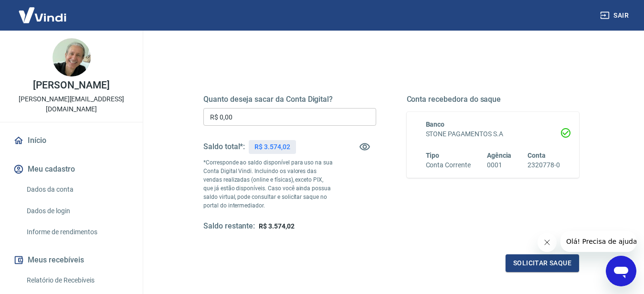  I want to click on button: Meu cadastro, so click(71, 169).